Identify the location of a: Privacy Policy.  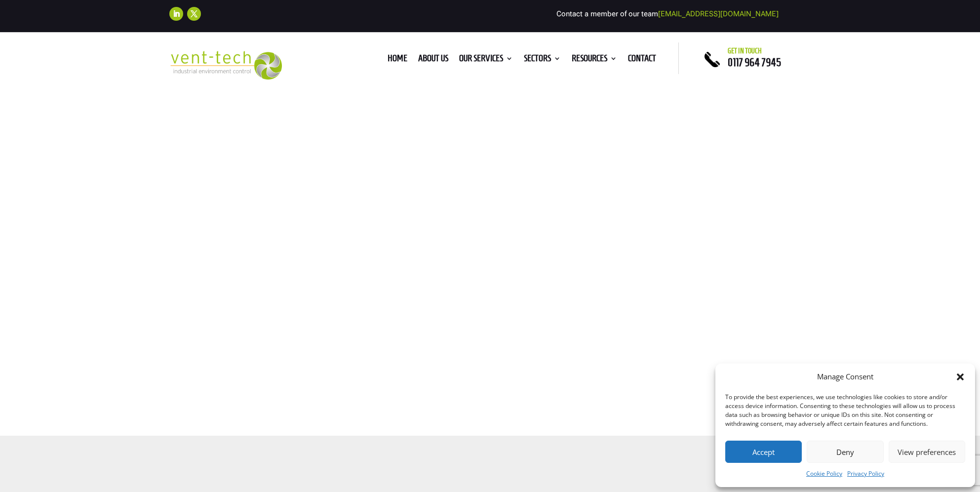
(865, 474).